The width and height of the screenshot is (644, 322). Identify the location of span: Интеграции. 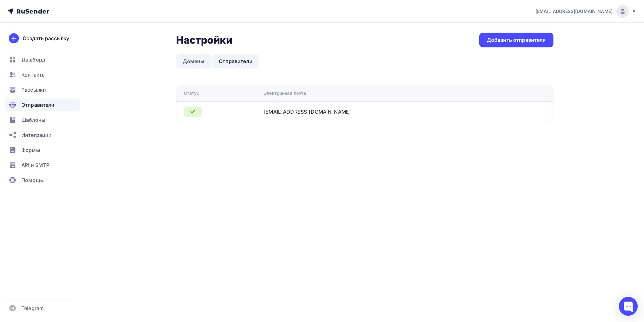
(36, 135).